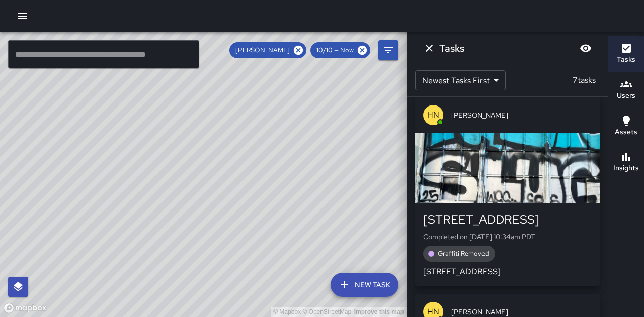  Describe the element at coordinates (388, 51) in the screenshot. I see `button: Filters` at that location.